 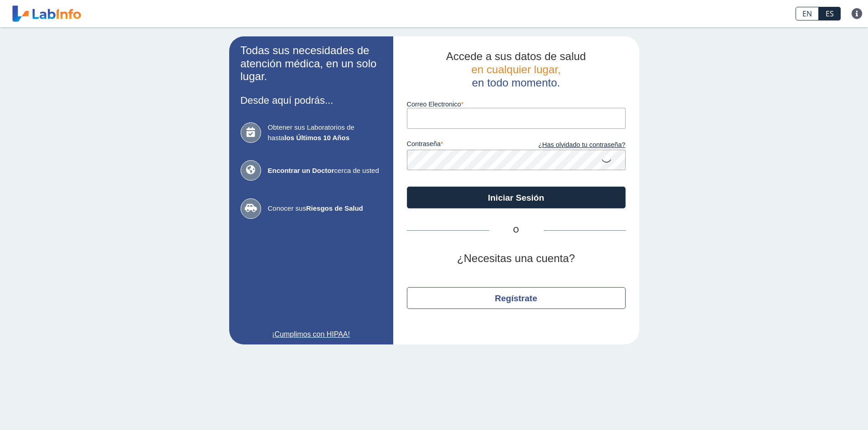 What do you see at coordinates (516, 230) in the screenshot?
I see `span: O` at bounding box center [516, 230].